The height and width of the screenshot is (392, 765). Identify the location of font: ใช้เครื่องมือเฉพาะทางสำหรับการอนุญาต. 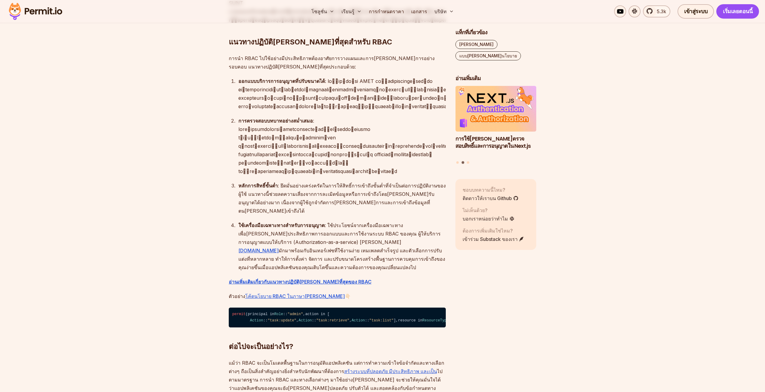
(281, 226).